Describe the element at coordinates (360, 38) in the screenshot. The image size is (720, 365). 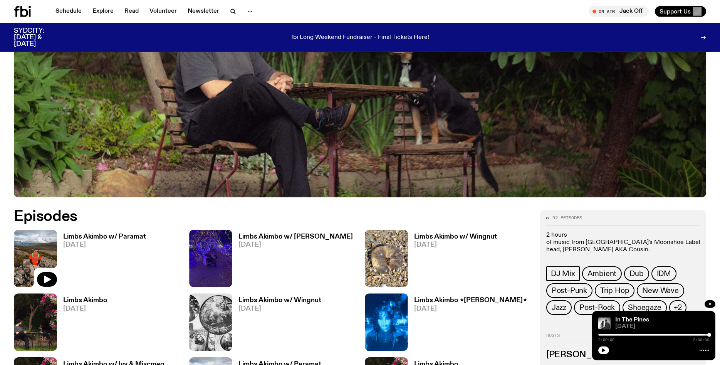
I see `p: fbi Long Weekend Fundraiser - Final Tickets Here!` at that location.